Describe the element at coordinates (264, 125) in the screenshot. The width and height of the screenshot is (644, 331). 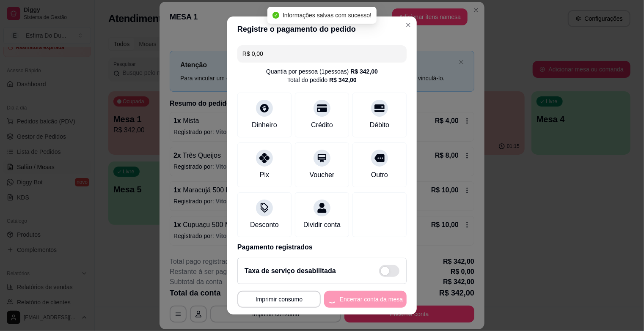
I see `div: Dinheiro` at that location.